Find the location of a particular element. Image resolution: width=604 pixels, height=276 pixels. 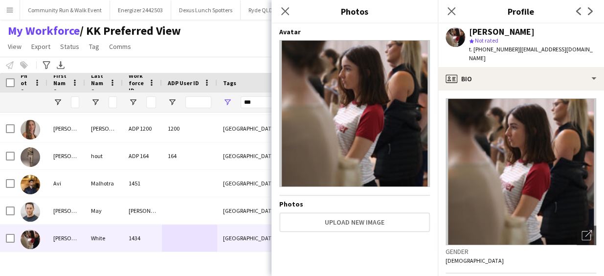

span: Not rated is located at coordinates (487, 40).